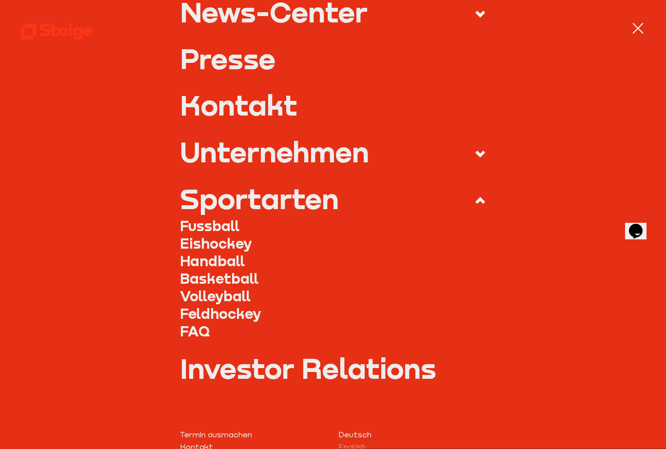 The image size is (666, 449). What do you see at coordinates (333, 243) in the screenshot?
I see `a: Eishockey` at bounding box center [333, 243].